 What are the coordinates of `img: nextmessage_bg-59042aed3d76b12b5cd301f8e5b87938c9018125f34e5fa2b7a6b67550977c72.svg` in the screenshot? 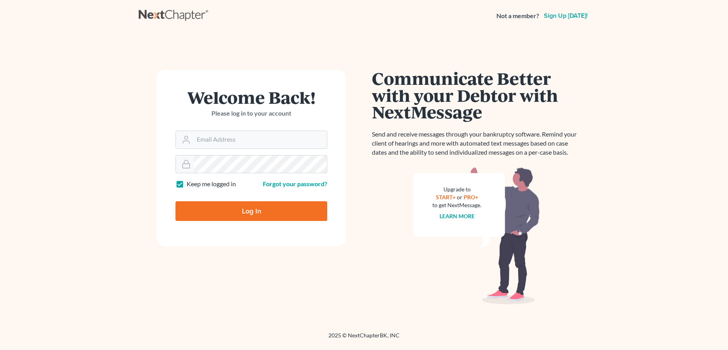 It's located at (477, 236).